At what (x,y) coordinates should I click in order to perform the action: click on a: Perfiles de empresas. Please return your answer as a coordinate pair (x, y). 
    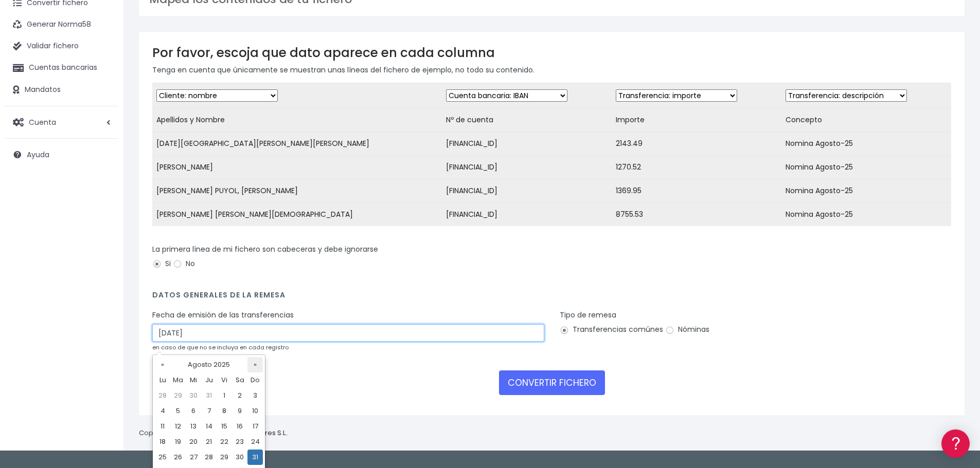
    Looking at the image, I should click on (103, 185).